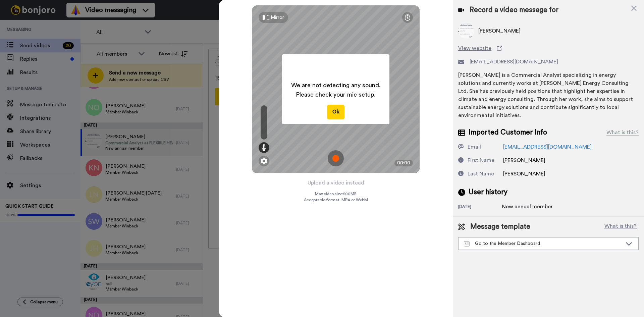  Describe the element at coordinates (336, 111) in the screenshot. I see `button: Ok` at that location.